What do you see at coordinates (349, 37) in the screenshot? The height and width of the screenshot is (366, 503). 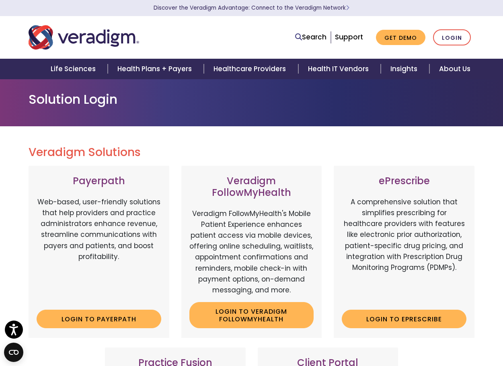 I see `a: Support` at bounding box center [349, 37].